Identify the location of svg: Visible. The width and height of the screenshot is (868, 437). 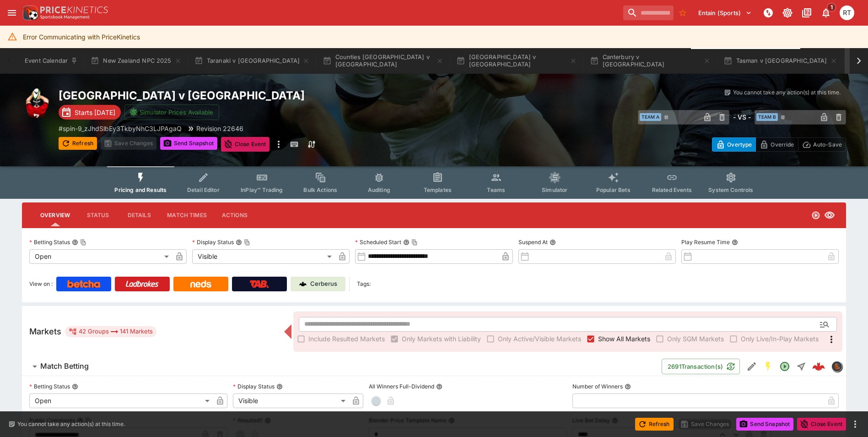
(830, 215).